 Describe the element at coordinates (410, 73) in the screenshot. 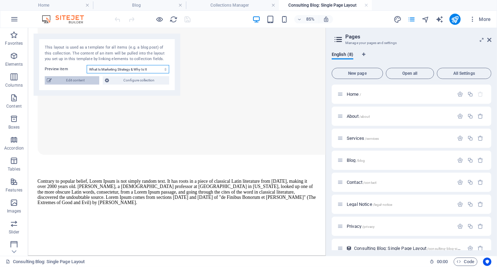

I see `span: Open all` at that location.